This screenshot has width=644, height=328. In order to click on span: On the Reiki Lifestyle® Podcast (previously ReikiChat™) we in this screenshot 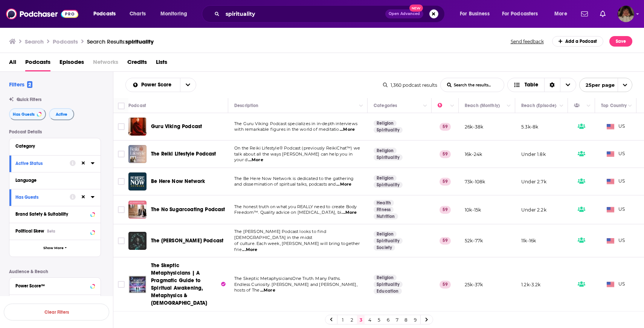, I will do `click(297, 148)`.